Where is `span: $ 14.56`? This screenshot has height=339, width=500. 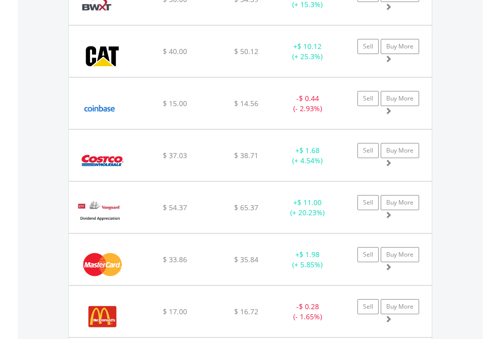
span: $ 14.56 is located at coordinates (246, 103).